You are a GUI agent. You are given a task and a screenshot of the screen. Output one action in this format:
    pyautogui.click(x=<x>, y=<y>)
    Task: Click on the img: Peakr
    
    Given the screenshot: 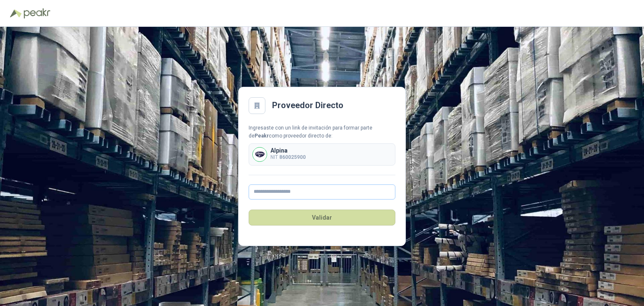 What is the action you would take?
    pyautogui.click(x=37, y=14)
    